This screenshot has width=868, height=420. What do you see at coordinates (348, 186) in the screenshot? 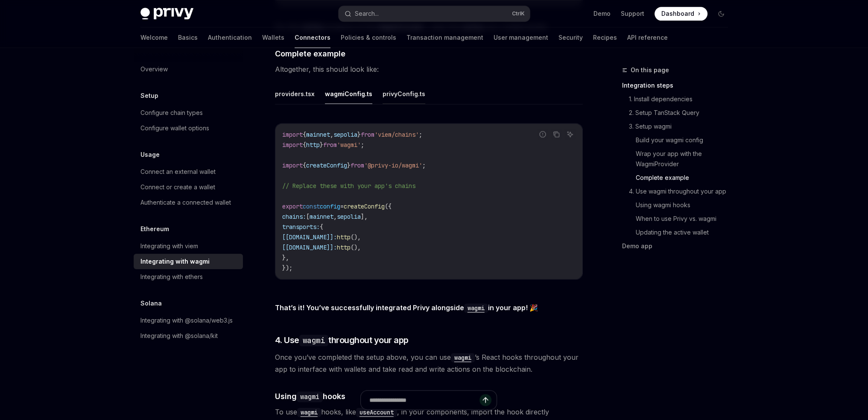
I see `span: // Replace these with your app's chains` at bounding box center [348, 186].